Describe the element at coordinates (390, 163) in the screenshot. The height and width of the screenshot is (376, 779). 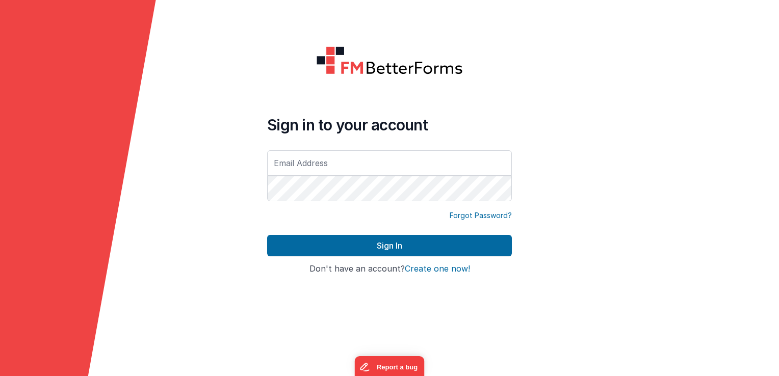
I see `input: Email Address` at that location.